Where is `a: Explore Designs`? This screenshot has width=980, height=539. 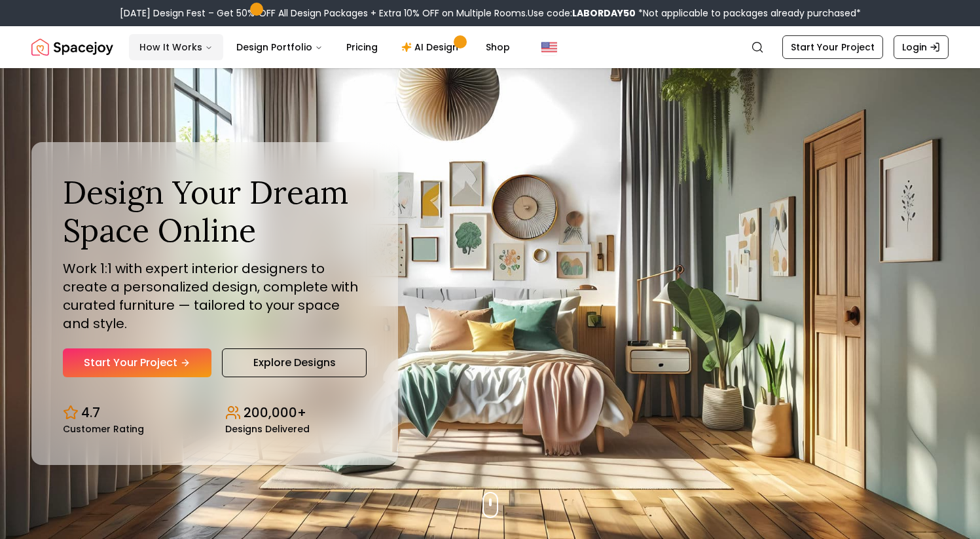
a: Explore Designs is located at coordinates (294, 362).